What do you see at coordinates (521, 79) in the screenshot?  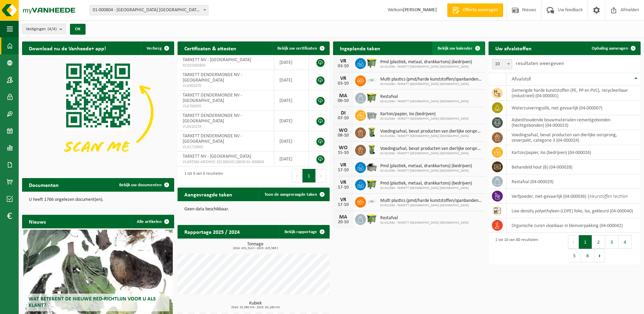 I see `span: Afvalstof` at bounding box center [521, 79].